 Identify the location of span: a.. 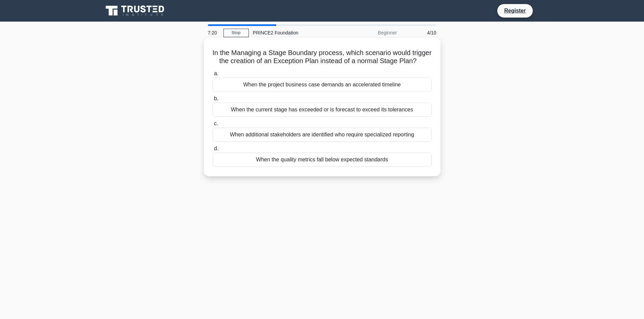
(216, 74).